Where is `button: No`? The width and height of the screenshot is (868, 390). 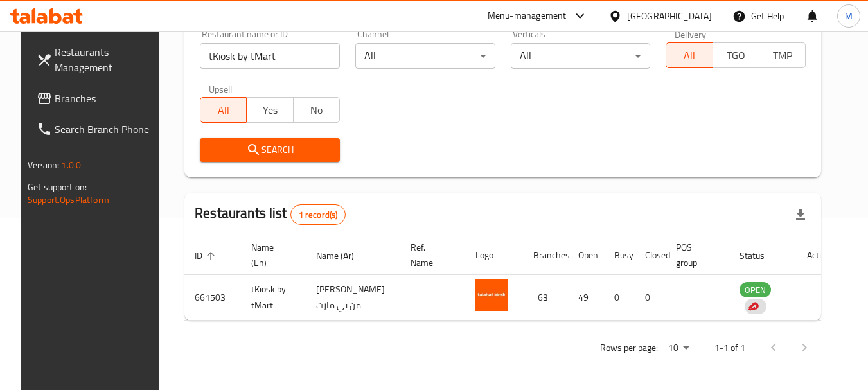
button: No is located at coordinates (316, 110).